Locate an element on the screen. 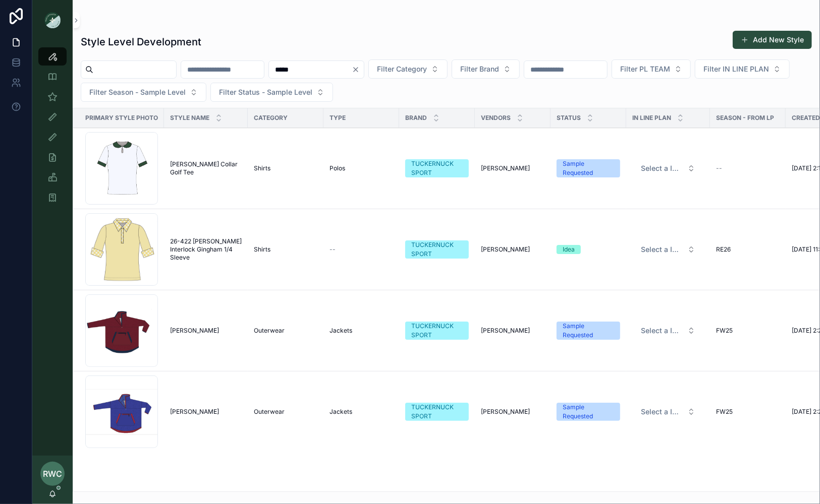 This screenshot has height=504, width=820. button: Clear is located at coordinates (357, 70).